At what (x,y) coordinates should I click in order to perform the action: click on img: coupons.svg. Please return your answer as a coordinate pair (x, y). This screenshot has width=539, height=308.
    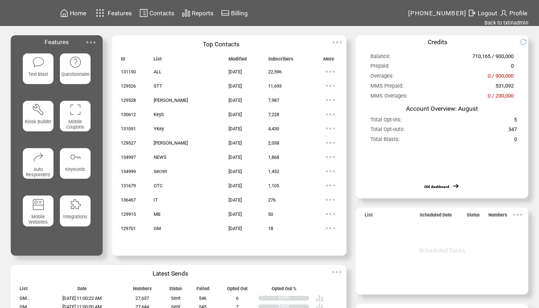
    Looking at the image, I should click on (75, 109).